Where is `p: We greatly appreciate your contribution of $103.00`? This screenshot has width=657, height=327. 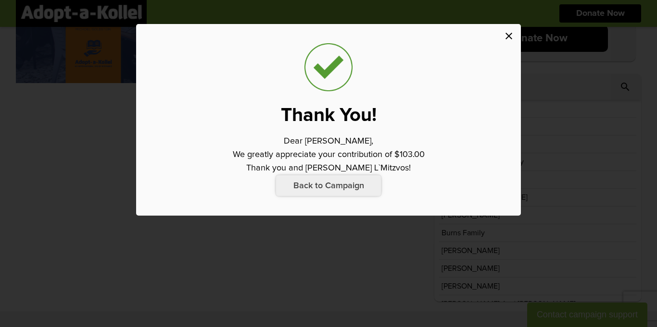 p: We greatly appreciate your contribution of $103.00 is located at coordinates (328, 155).